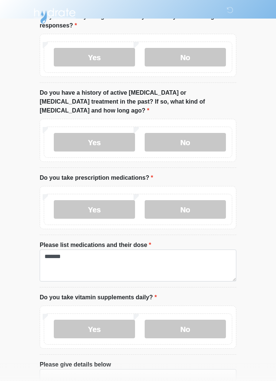  What do you see at coordinates (98, 297) in the screenshot?
I see `label: Do you take vitamin supplements daily?` at bounding box center [98, 297].